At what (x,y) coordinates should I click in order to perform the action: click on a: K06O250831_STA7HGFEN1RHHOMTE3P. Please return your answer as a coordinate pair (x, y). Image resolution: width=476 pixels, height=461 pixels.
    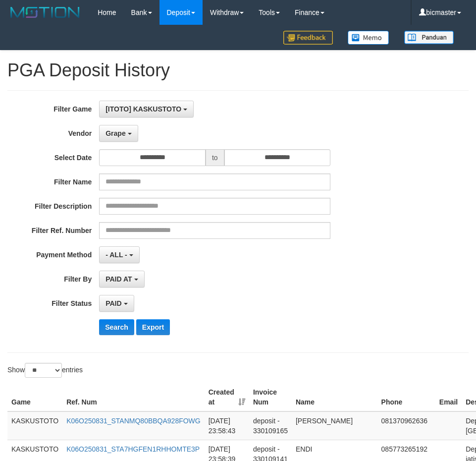
    Looking at the image, I should click on (133, 449).